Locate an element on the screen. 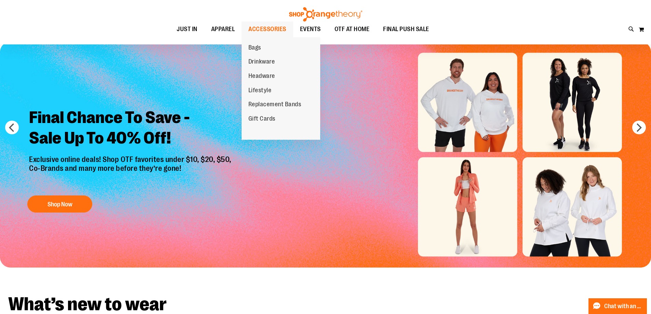  ul: ACCESSORIES is located at coordinates (281, 89).